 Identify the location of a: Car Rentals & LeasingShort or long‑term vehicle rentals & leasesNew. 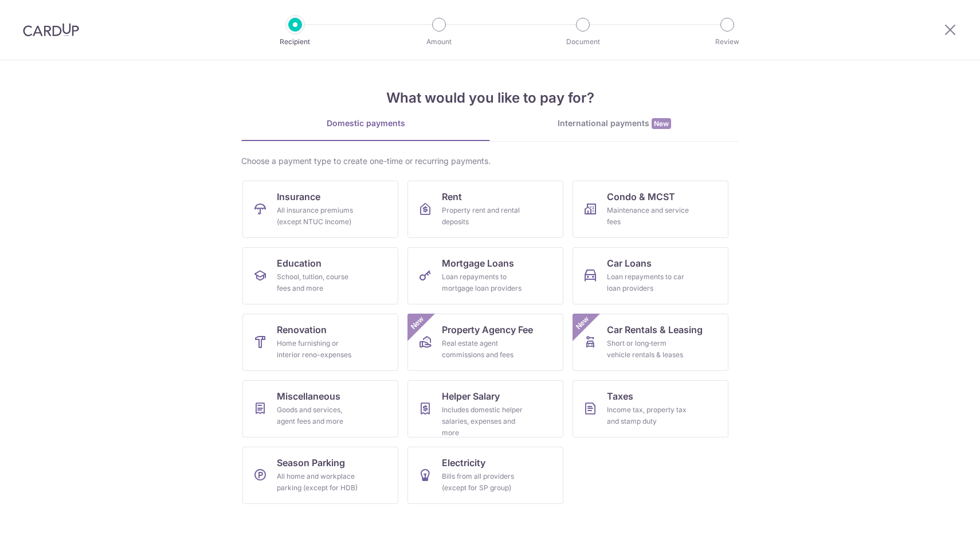
(650, 342).